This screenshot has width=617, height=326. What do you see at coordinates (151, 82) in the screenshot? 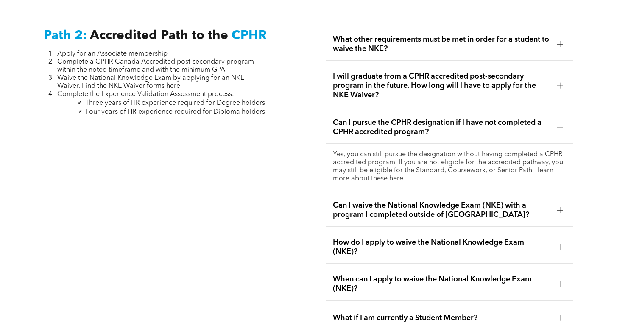
I see `span: Waive the National Knowledge Exam by applying for an NKE Waiver. Find the NKE Waiver forms here.` at bounding box center [151, 82].